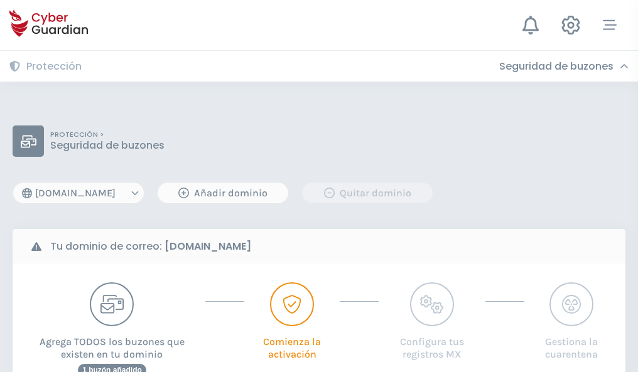  What do you see at coordinates (367, 193) in the screenshot?
I see `button: Quitar dominio` at bounding box center [367, 193].